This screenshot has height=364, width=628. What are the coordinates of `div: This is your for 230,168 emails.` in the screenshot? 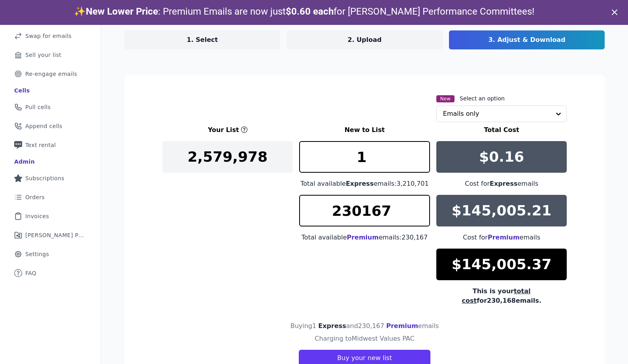 It's located at (501, 296).